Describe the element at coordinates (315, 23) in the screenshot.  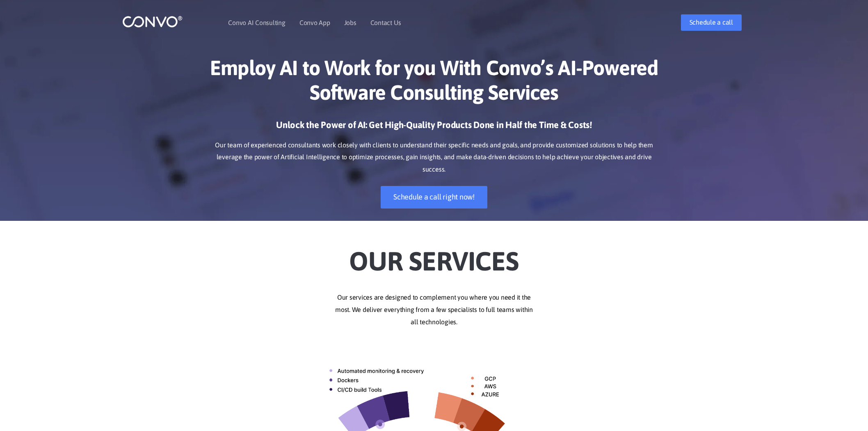
I see `a: Convo App` at that location.